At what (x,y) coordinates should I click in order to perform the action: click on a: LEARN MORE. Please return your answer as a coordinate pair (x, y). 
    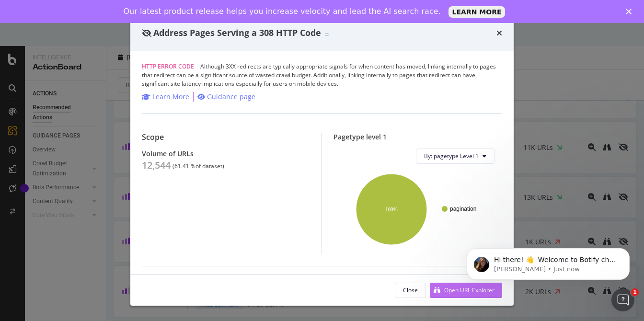
    Looking at the image, I should click on (476, 12).